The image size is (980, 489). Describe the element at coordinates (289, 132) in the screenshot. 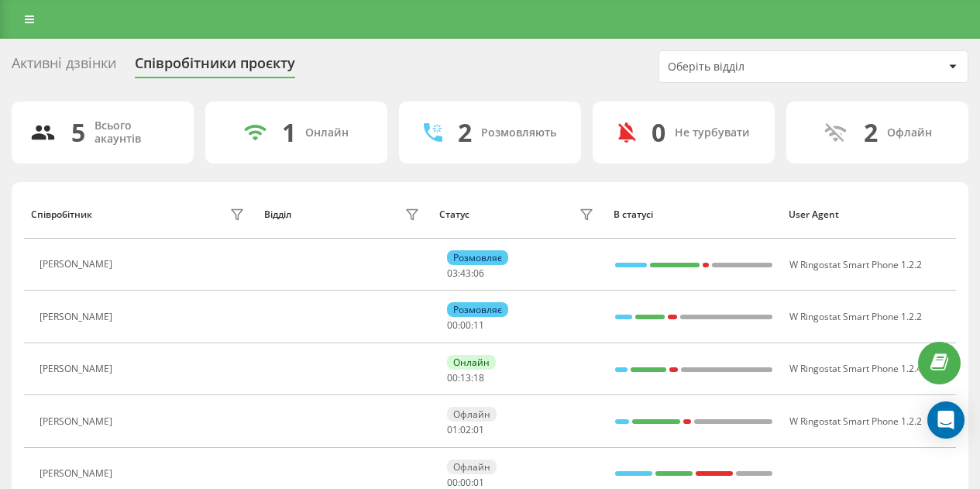

I see `div: 1` at that location.